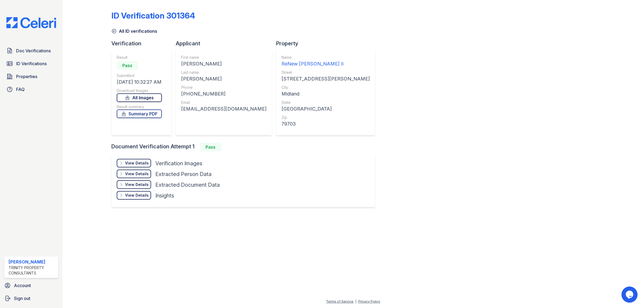 This screenshot has width=644, height=308. What do you see at coordinates (22, 298) in the screenshot?
I see `span: Sign out` at bounding box center [22, 298].